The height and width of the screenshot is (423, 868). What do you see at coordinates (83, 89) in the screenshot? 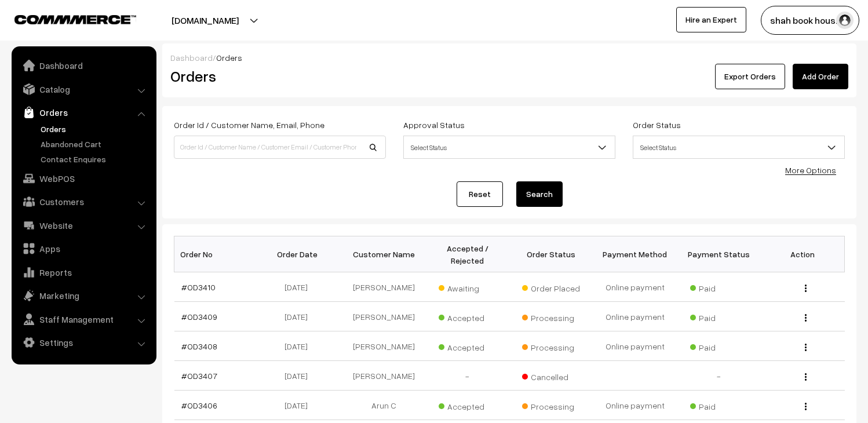
I see `a: Catalog` at bounding box center [83, 89].